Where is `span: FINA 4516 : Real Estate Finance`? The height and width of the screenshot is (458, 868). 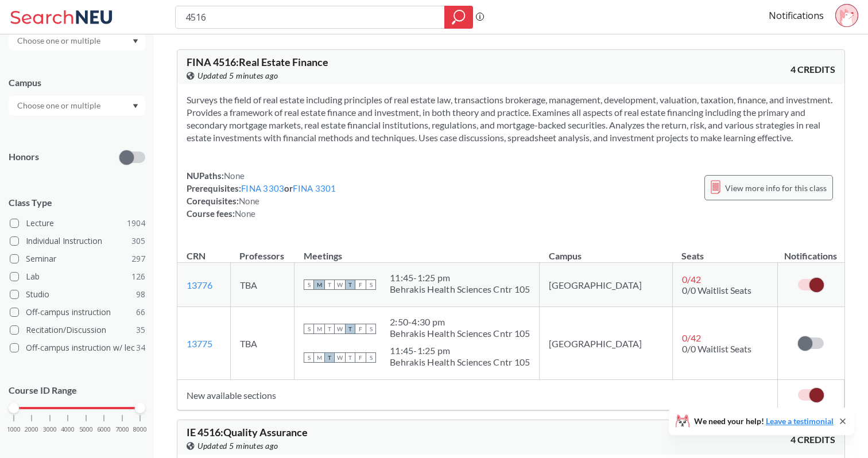
span: FINA 4516 : Real Estate Finance is located at coordinates (257, 62).